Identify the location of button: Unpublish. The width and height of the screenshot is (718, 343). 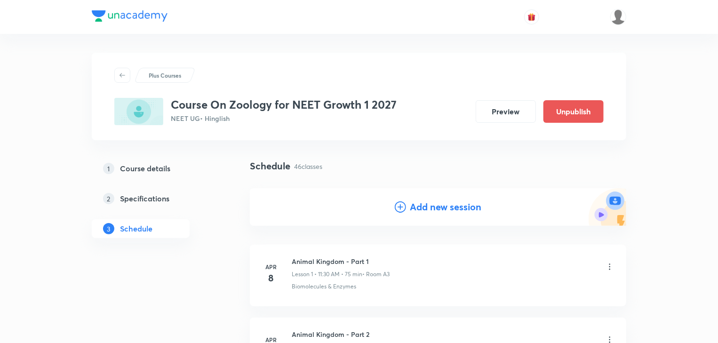
(573, 111).